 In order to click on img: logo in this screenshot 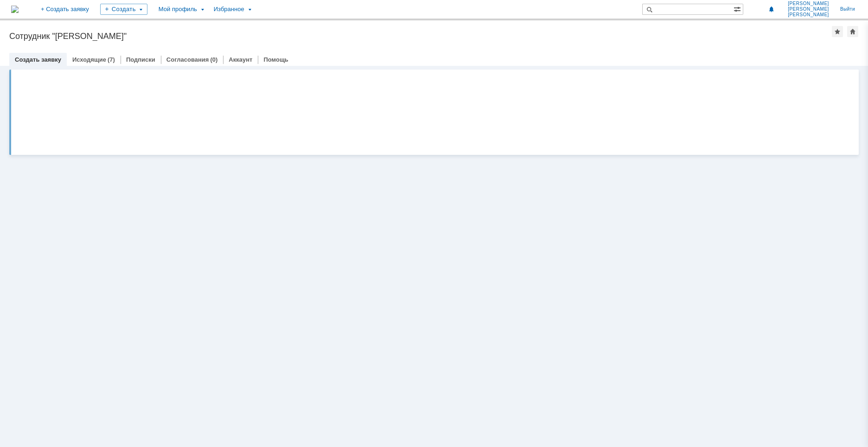, I will do `click(15, 9)`.